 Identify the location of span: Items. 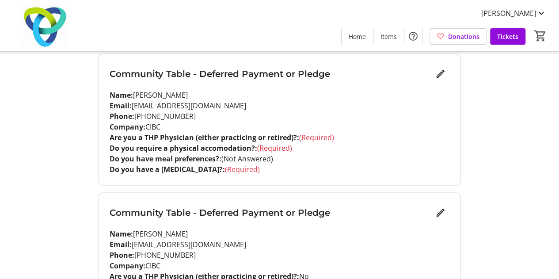
(389, 36).